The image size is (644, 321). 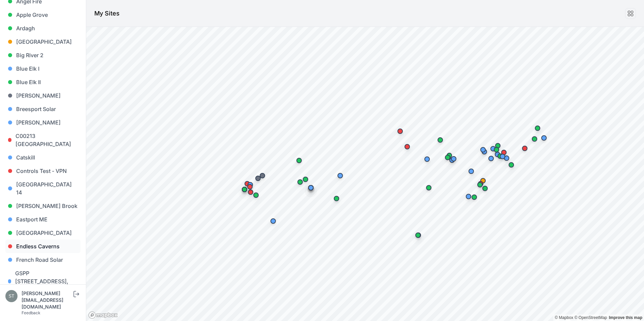 I want to click on a: Mapbox logo, so click(x=103, y=315).